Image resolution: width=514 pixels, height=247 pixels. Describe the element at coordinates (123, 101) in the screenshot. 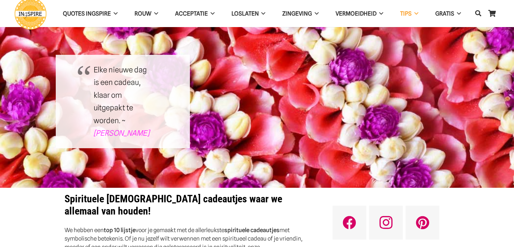

I see `p: Elke nieuwe dag is een cadeau, klaar om uitgepakt te worden. ~` at that location.